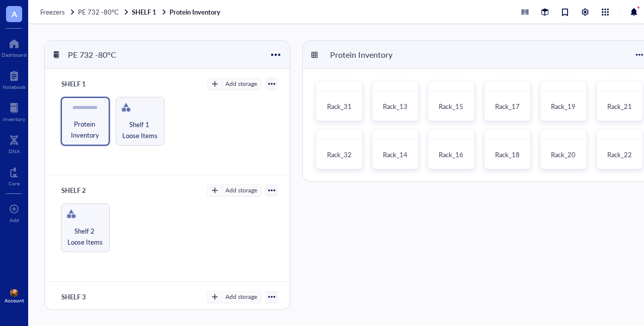 The height and width of the screenshot is (326, 644). What do you see at coordinates (53, 12) in the screenshot?
I see `span: Freezers` at bounding box center [53, 12].